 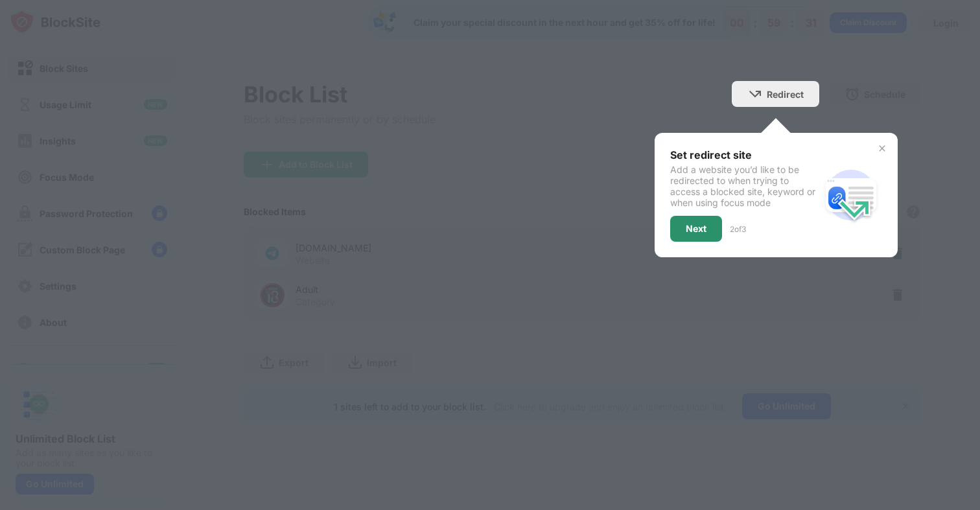 I want to click on div: Add a website you’d like to be redirected to when trying to access a blocked site, keyword or whe..., so click(x=744, y=186).